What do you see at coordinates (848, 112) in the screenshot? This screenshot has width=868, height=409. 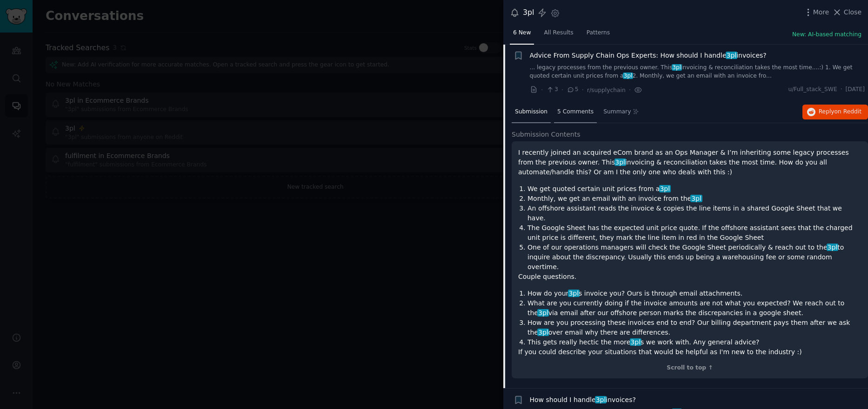 I see `span: on Reddit` at bounding box center [848, 112].